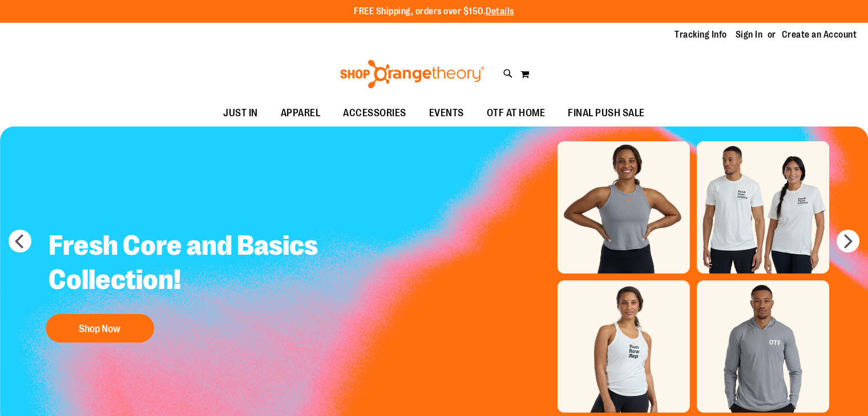 The height and width of the screenshot is (416, 868). Describe the element at coordinates (701, 35) in the screenshot. I see `a: Tracking Info` at that location.